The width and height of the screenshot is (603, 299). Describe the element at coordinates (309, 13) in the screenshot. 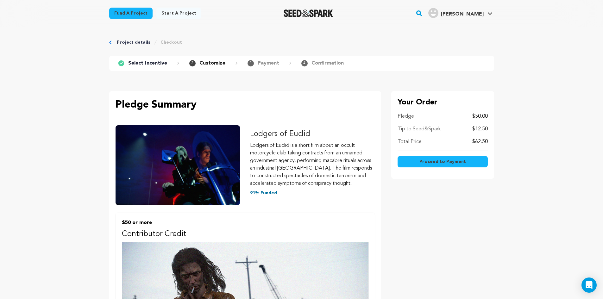

I see `a: Seed&Spark Homepage` at that location.